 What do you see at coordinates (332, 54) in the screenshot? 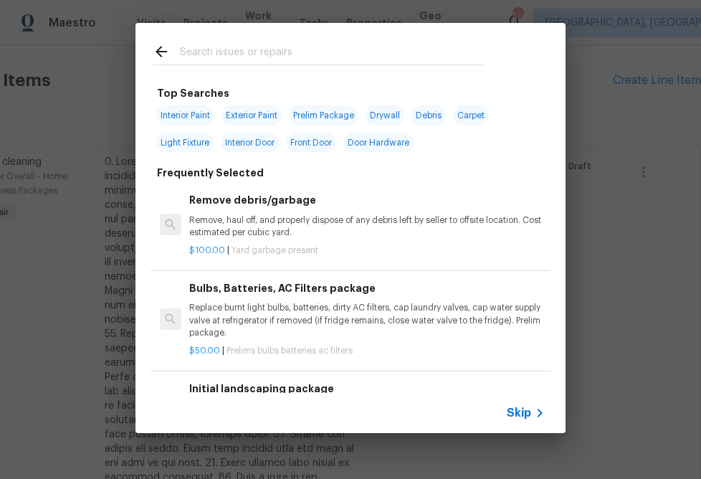
I see `input: Search issues or repairs` at bounding box center [332, 54].